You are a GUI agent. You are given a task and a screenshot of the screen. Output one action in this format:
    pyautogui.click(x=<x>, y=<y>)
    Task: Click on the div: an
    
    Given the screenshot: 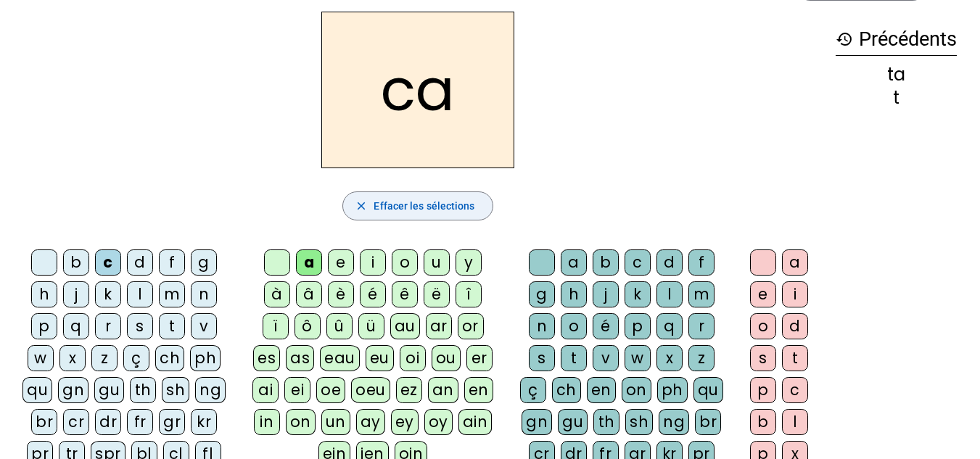 What is the action you would take?
    pyautogui.click(x=443, y=390)
    